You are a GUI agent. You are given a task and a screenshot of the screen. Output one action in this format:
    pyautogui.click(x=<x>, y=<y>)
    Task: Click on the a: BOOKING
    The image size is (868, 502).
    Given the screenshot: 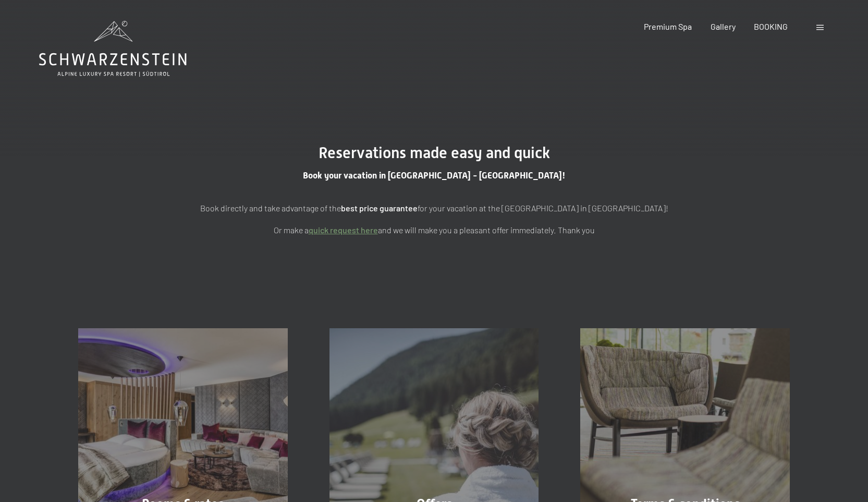 What is the action you would take?
    pyautogui.click(x=771, y=26)
    